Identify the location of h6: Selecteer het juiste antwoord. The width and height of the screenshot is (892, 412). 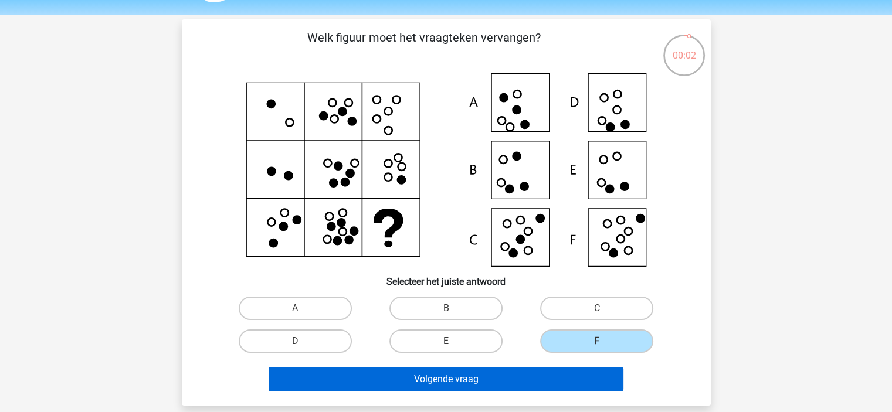
(446, 277).